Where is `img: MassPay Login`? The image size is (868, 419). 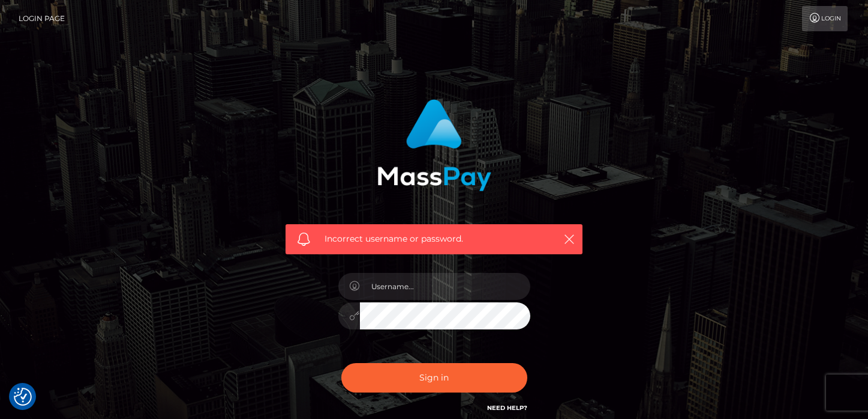 img: MassPay Login is located at coordinates (434, 145).